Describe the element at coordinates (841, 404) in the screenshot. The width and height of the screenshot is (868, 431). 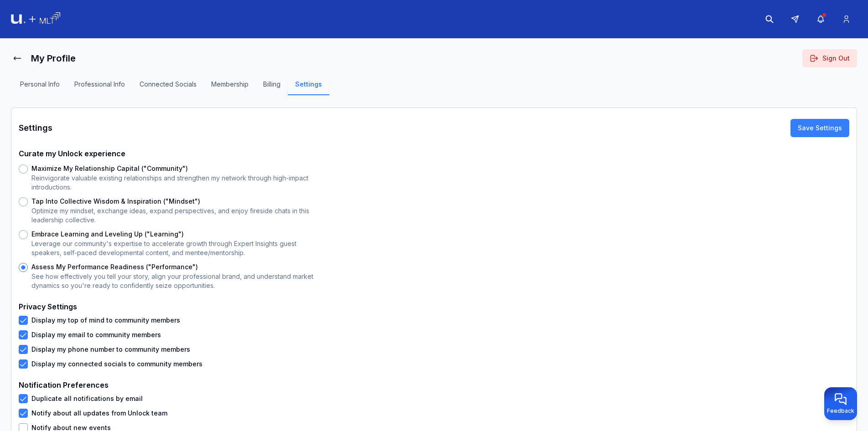
I see `button: Provide feedback` at that location.